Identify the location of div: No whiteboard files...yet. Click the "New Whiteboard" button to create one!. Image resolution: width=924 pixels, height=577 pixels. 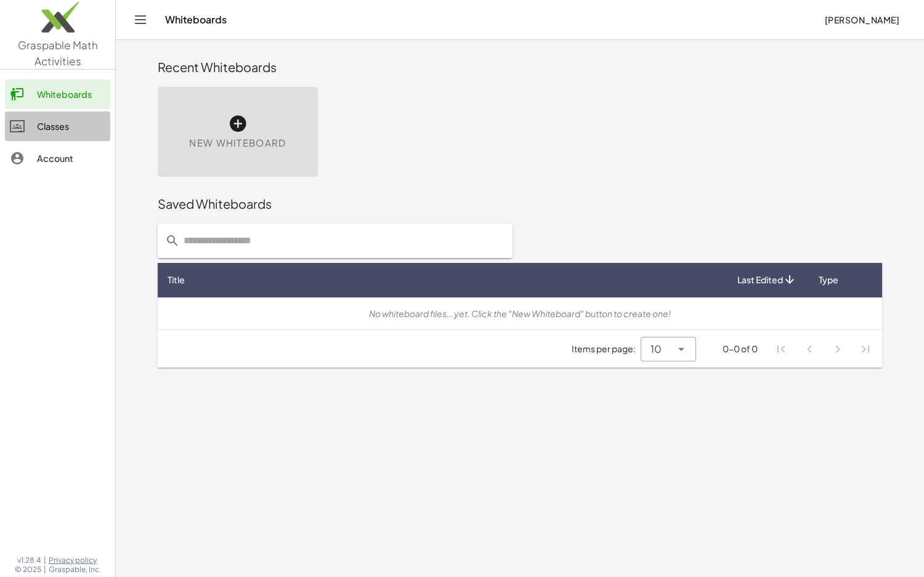
(520, 314).